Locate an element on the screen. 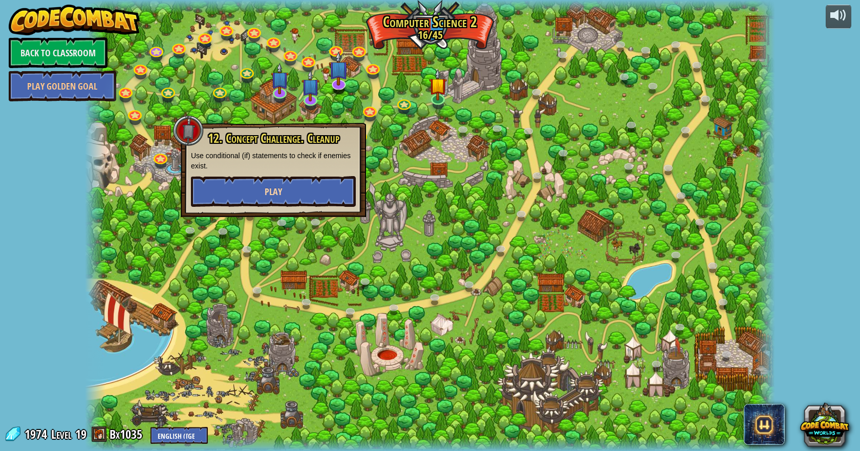  span: 12. Concept Challenge. Cleanup is located at coordinates (273, 138).